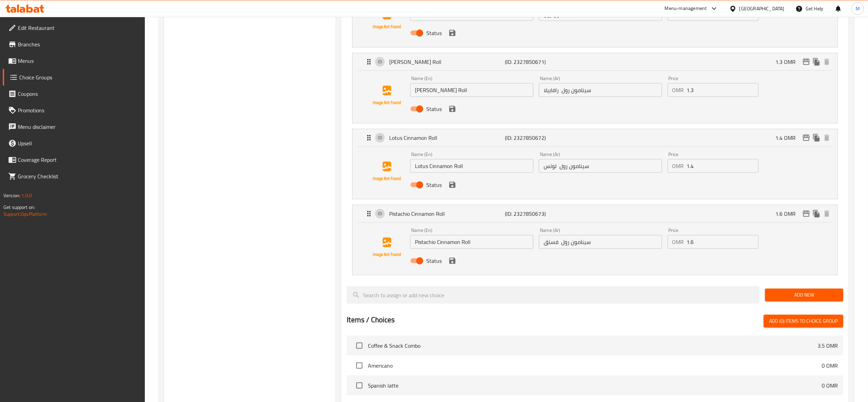 The width and height of the screenshot is (868, 402). Describe the element at coordinates (78, 144) in the screenshot. I see `span: Upsell` at that location.